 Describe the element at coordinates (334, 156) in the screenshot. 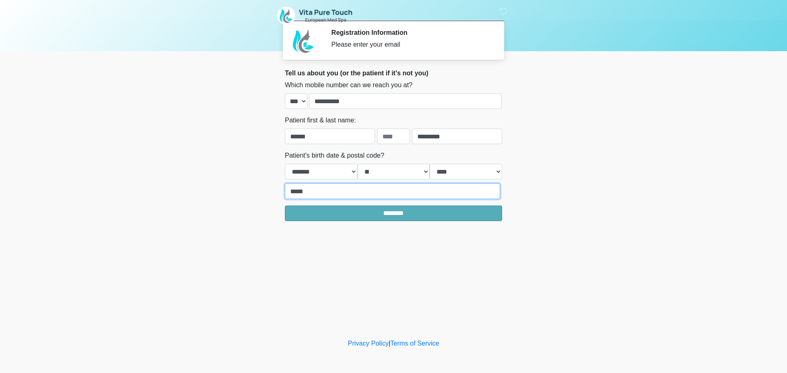

I see `label: Patient's birth date & postal code?` at that location.